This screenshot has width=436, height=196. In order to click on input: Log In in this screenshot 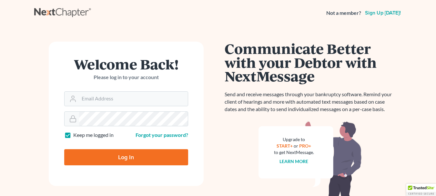, I will do `click(126, 157)`.